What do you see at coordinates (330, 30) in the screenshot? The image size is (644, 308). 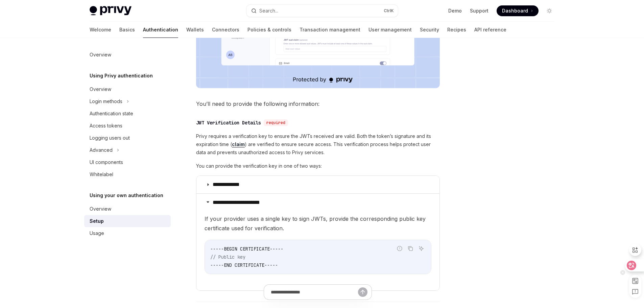 I see `a: Transaction management` at bounding box center [330, 30].